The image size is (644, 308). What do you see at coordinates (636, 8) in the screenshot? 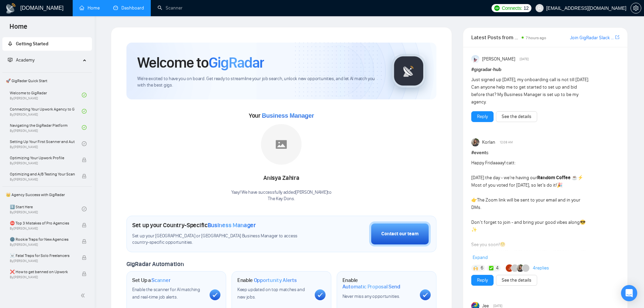
I see `span: setting` at bounding box center [636, 8].